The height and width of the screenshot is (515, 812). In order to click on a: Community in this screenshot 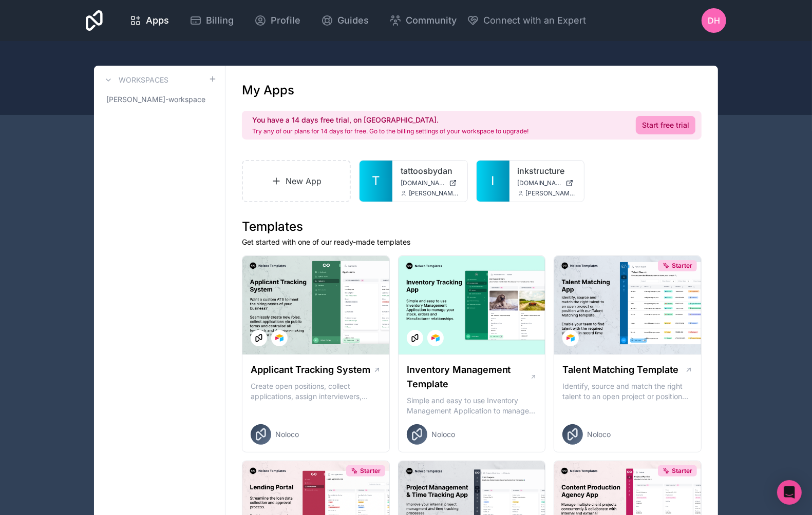, I will do `click(422, 21)`.